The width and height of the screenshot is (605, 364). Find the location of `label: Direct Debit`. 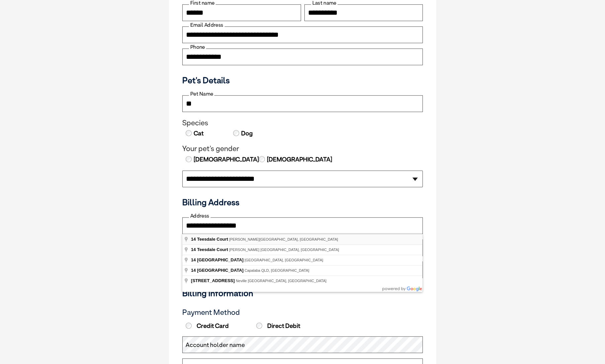

label: Direct Debit is located at coordinates (289, 326).